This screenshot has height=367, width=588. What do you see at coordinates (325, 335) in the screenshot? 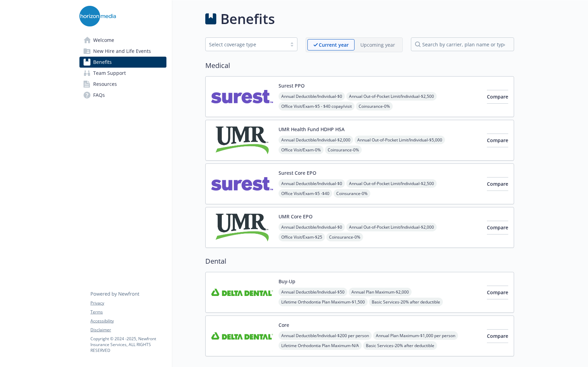
I see `span: Annual Deductible/Individual - $200 per person` at bounding box center [325, 335].